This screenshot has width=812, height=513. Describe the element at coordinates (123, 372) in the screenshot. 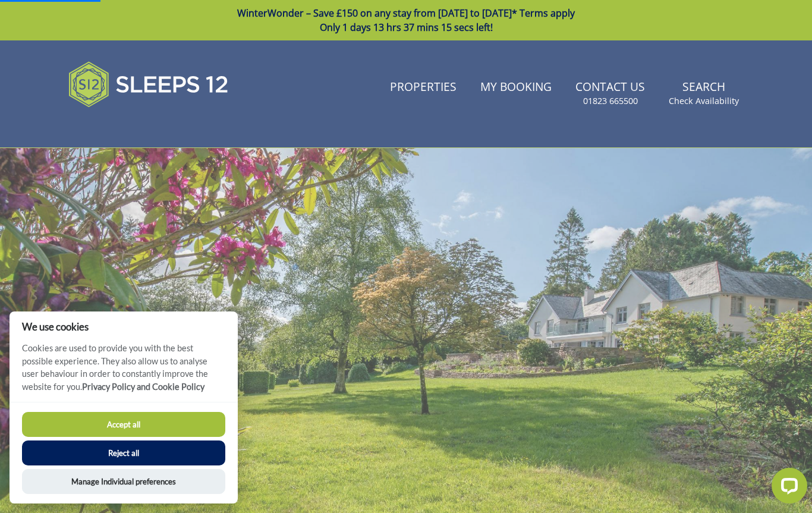

I see `p: Cookies are used to provide you with the best possible experience. They also allow us to analyse ...` at that location.